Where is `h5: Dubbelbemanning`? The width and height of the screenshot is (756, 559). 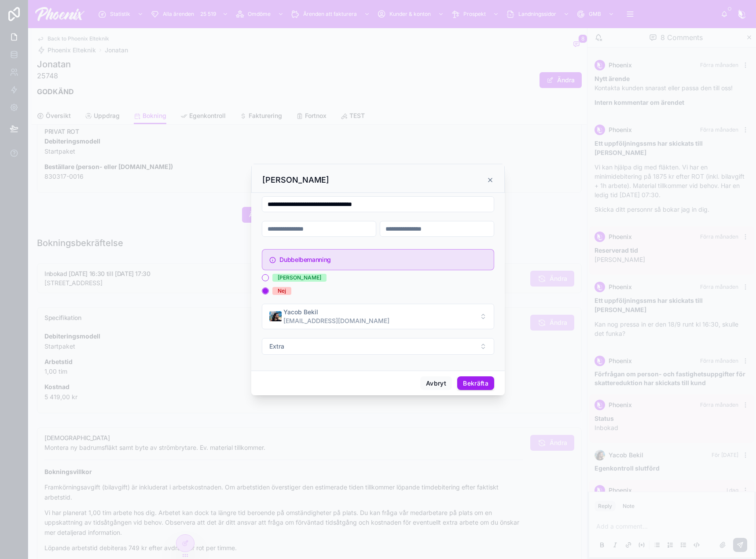
h5: Dubbelbemanning is located at coordinates (382, 260).